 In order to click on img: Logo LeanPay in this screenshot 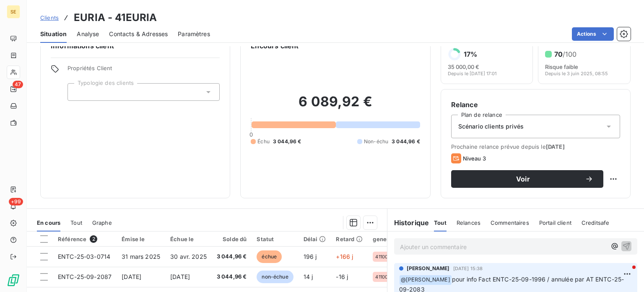, I will do `click(13, 280)`.